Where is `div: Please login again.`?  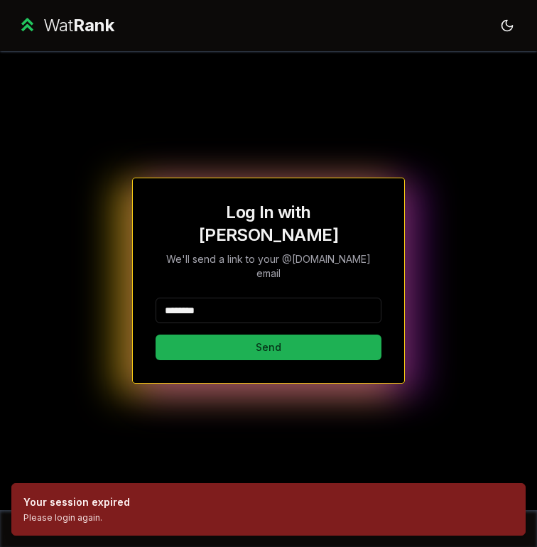 div: Please login again. is located at coordinates (77, 517).